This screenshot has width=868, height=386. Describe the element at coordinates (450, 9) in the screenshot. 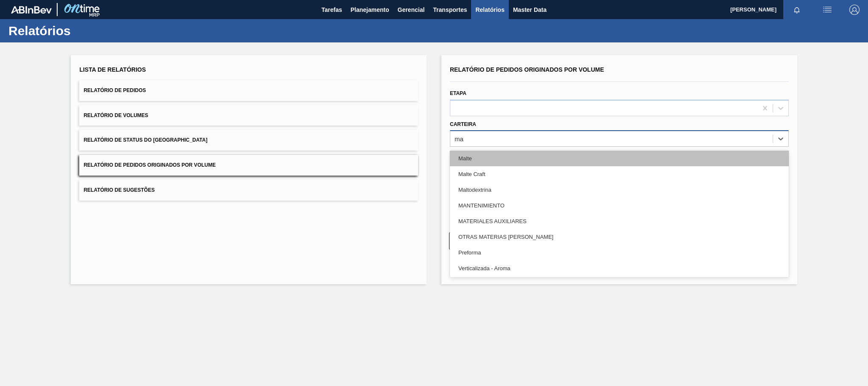

I see `span: Transportes` at that location.